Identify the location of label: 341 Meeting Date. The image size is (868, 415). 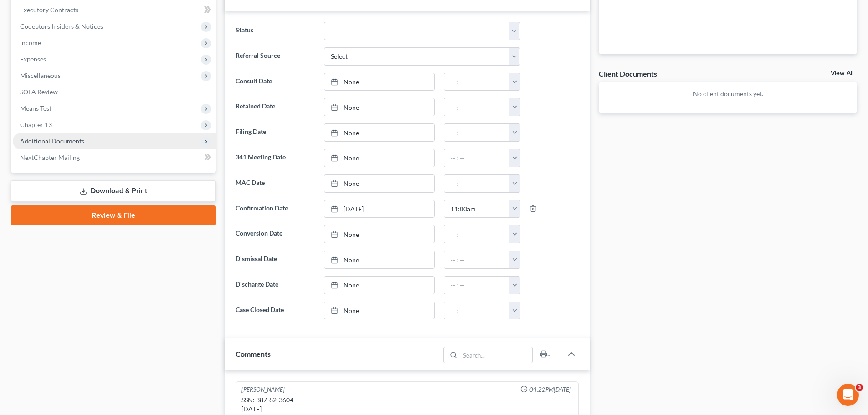
(275, 159).